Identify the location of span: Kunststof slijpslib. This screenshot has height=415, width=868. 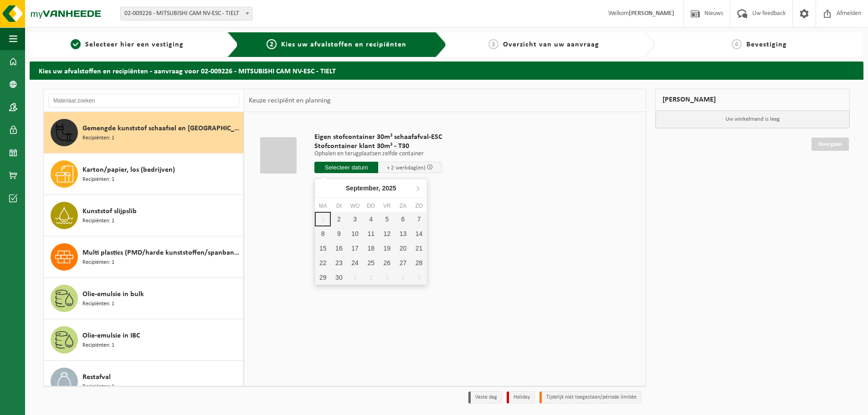
(109, 211).